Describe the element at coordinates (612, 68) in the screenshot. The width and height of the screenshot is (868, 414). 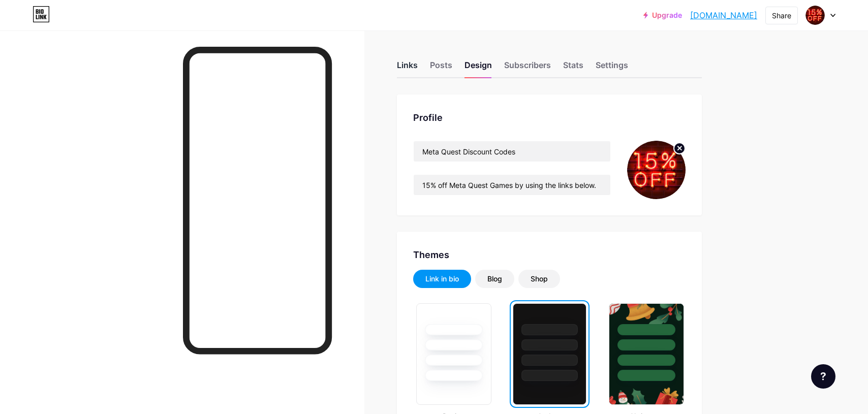
I see `div: Settings` at that location.